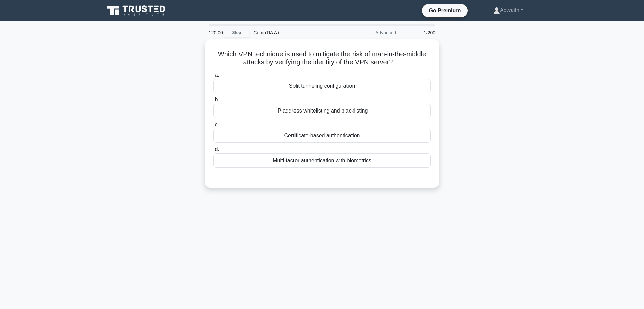 Image resolution: width=644 pixels, height=309 pixels. Describe the element at coordinates (295, 33) in the screenshot. I see `div: CompTIA A+` at that location.